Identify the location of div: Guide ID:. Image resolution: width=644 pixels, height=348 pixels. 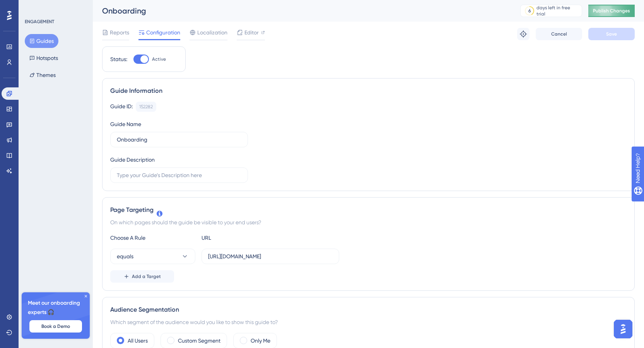
(121, 107).